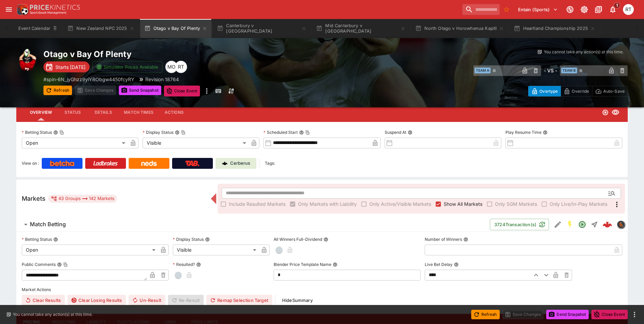  Describe the element at coordinates (463, 204) in the screenshot. I see `span: Show All Markets` at that location.